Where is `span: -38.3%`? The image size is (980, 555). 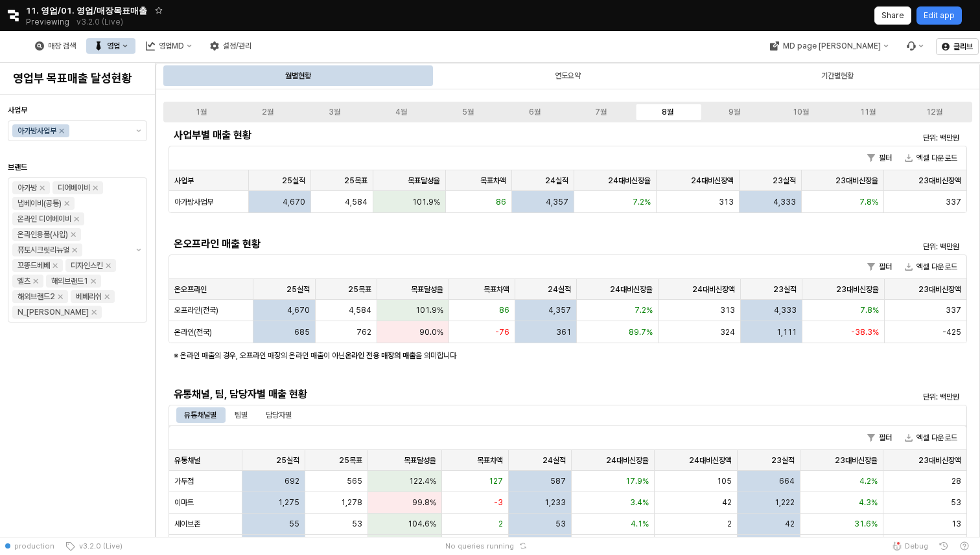
span: -38.3% is located at coordinates (865, 332).